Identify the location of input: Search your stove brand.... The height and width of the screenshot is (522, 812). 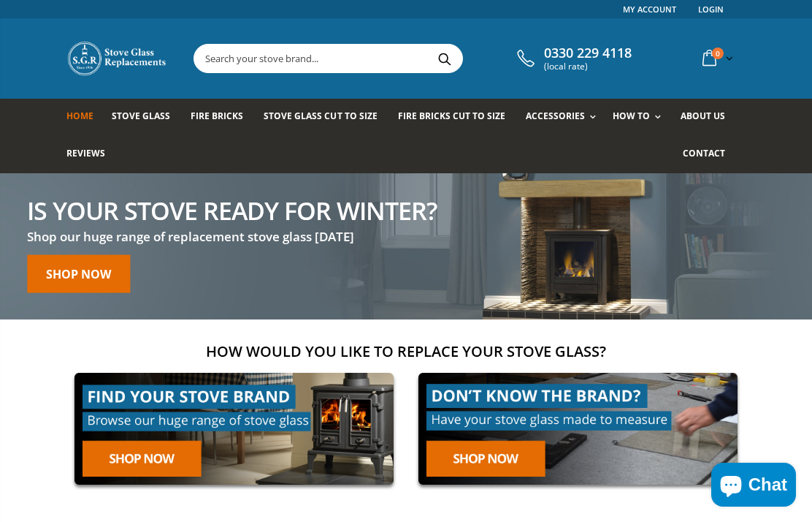
(395, 59).